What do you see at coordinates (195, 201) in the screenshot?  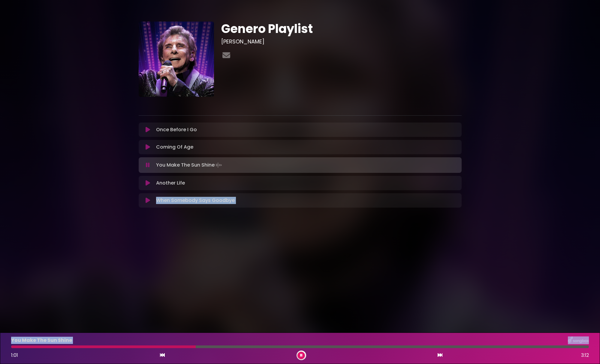 I see `p: When Somebody Says Goodbye` at bounding box center [195, 201].